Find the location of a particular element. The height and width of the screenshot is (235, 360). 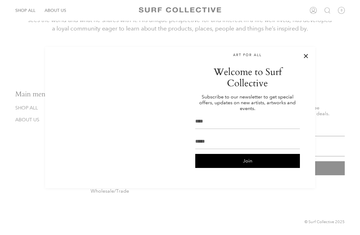

p: Subscribe to our newsletter to get special offers, updates on new artists, artworks and events. is located at coordinates (247, 103).